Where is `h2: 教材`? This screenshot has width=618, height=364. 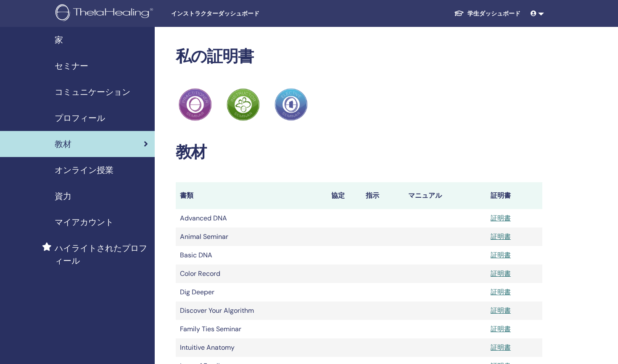
h2: 教材 is located at coordinates (359, 152).